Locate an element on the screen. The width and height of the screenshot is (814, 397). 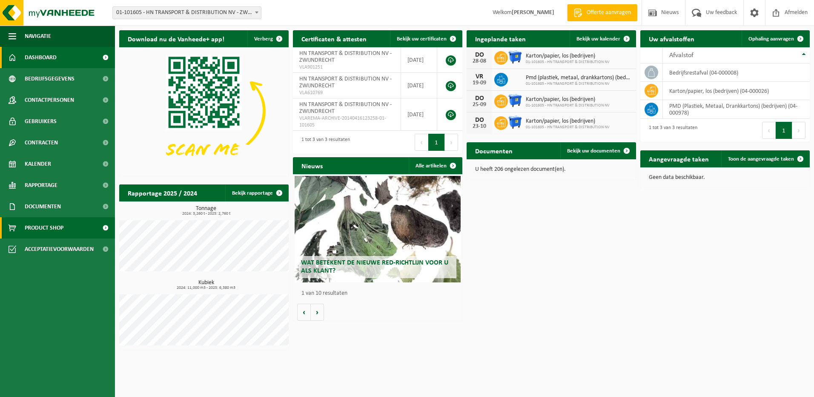
td: PMD (Plastiek, Metaal, Drankkartons) (bedrijven) (04-000978) is located at coordinates (736, 109).